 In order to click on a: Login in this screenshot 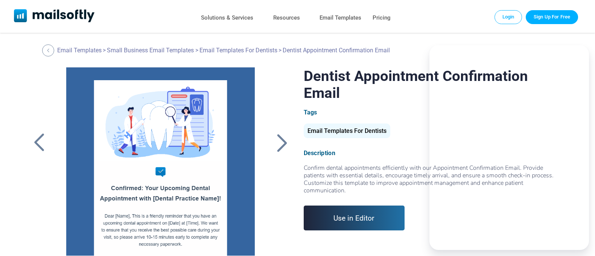, I will do `click(509, 17)`.